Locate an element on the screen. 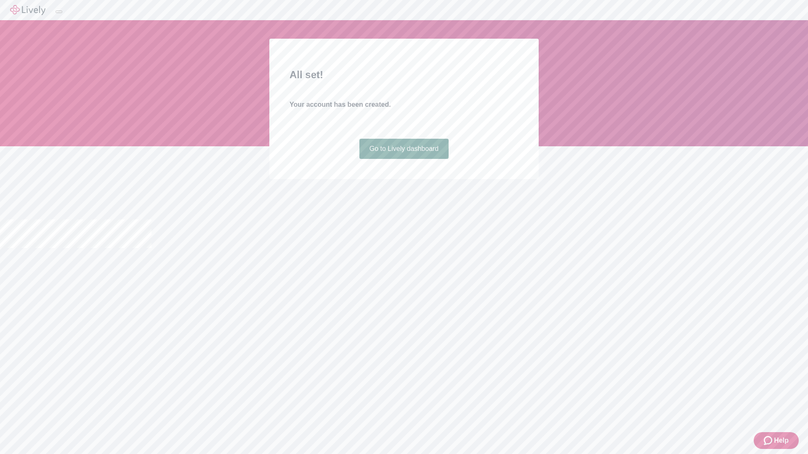 The width and height of the screenshot is (808, 454). svg: Zendesk support icon is located at coordinates (769, 441).